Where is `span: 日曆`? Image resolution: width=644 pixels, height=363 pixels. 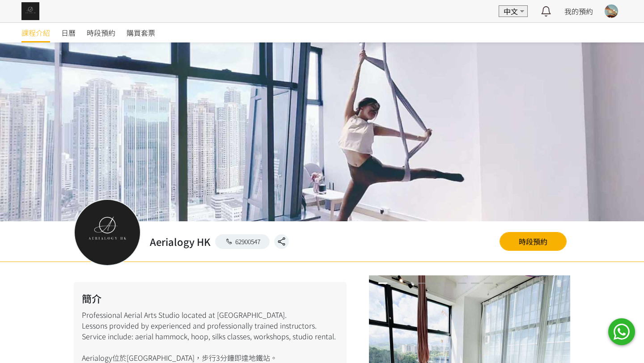 span: 日曆 is located at coordinates (69, 32).